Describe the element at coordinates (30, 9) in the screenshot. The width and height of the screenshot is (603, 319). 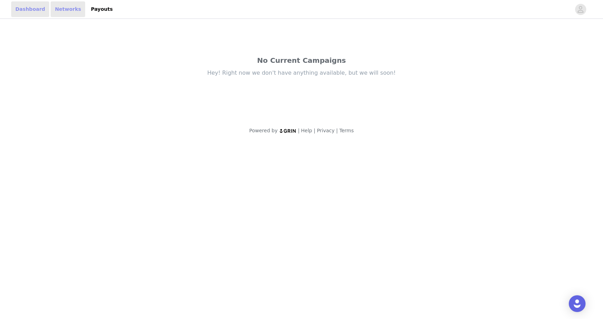
I see `a: Dashboard` at that location.